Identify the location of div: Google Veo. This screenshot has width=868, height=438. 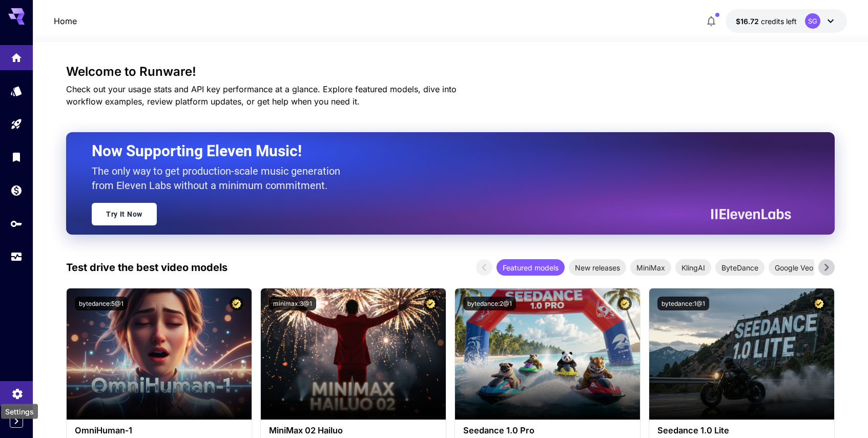
(794, 268).